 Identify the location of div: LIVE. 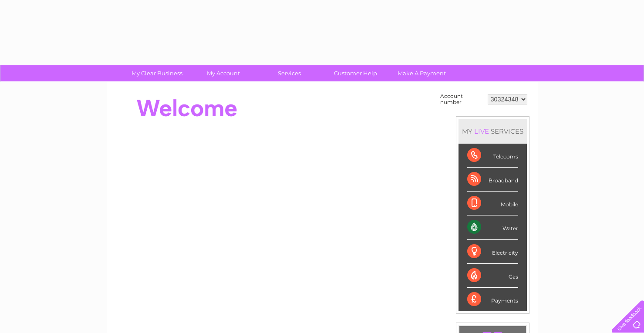
(481, 131).